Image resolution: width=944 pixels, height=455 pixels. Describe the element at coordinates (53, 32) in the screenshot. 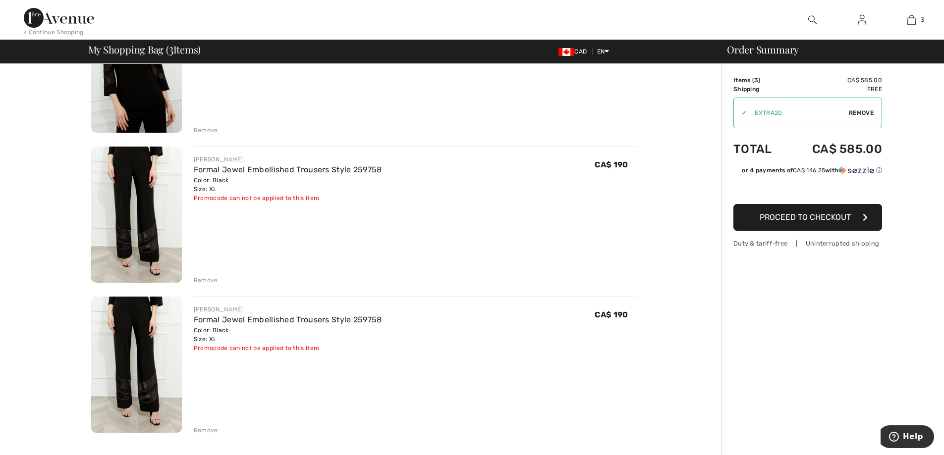

I see `div: < Continue Shopping` at that location.